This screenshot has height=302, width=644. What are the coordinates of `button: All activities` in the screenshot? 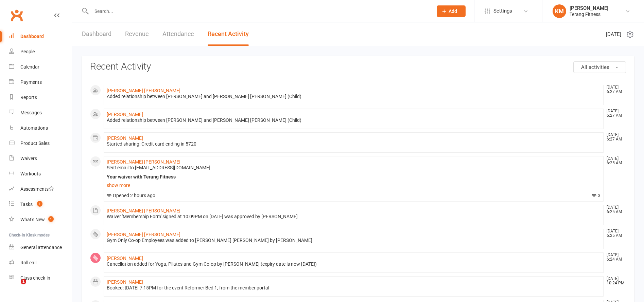 It's located at (600, 67).